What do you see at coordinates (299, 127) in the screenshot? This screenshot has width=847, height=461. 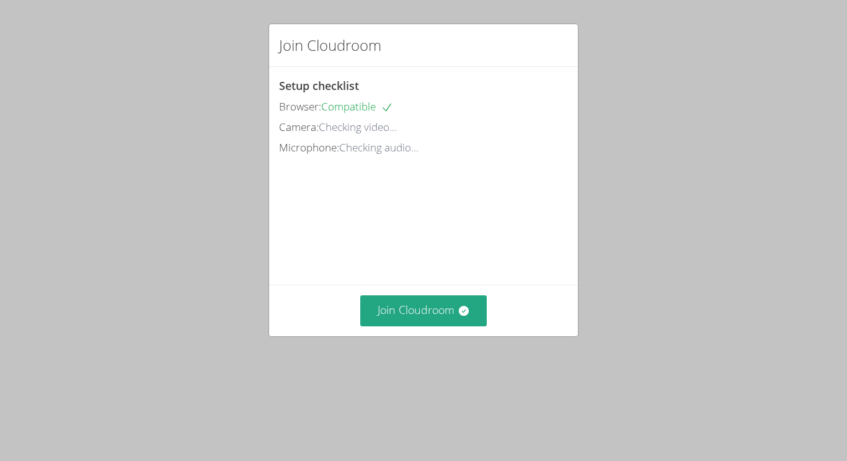 I see `span: Camera:` at bounding box center [299, 127].